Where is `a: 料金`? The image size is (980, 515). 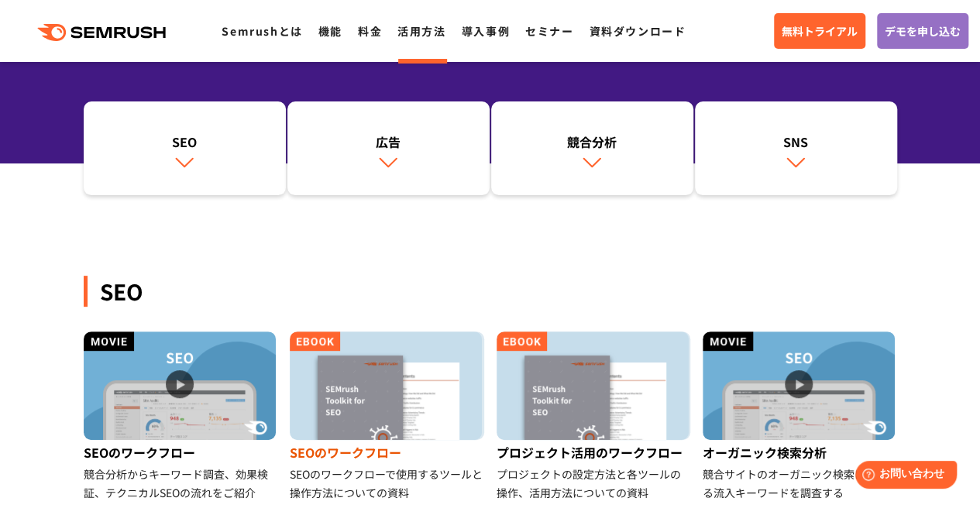 a: 料金 is located at coordinates (369, 31).